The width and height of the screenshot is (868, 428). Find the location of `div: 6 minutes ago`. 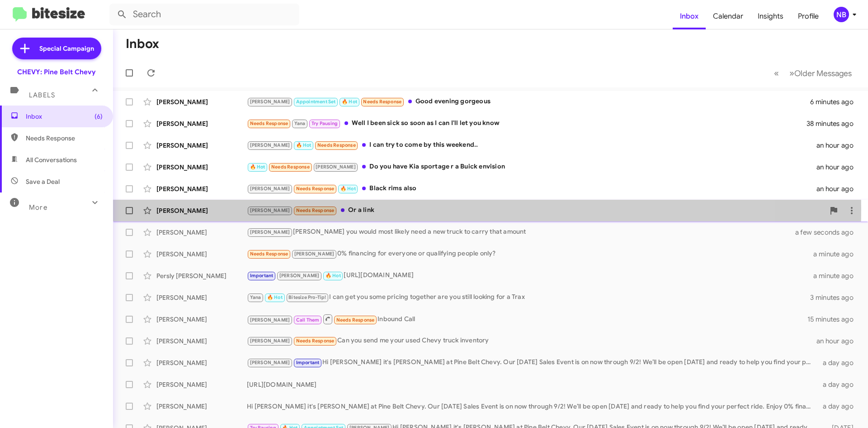

div: 6 minutes ago is located at coordinates (836, 102).